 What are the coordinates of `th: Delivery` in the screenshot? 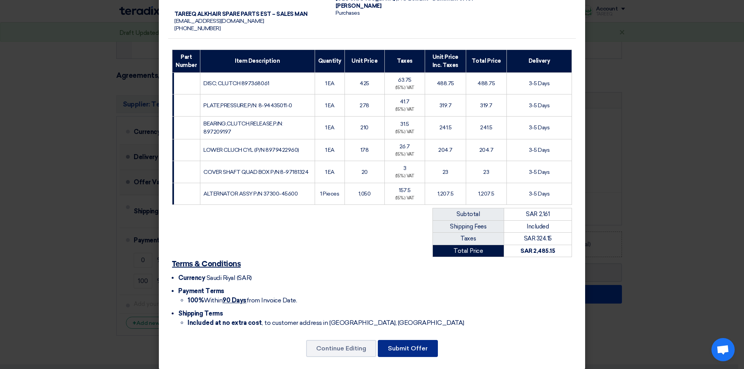 It's located at (539, 61).